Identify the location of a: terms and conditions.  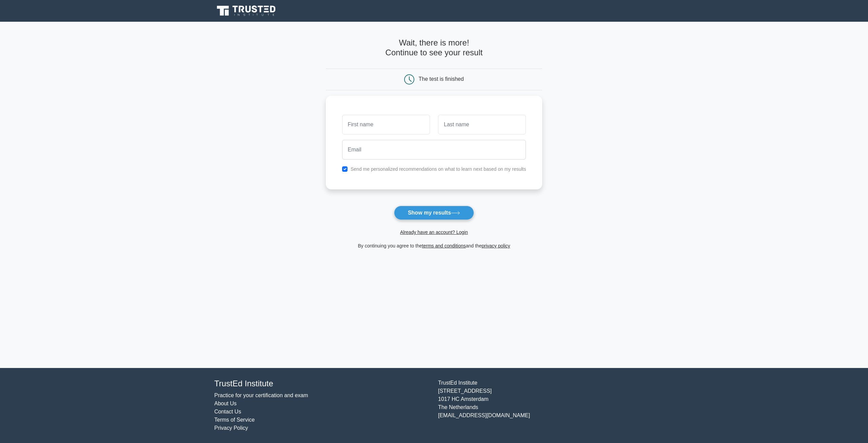
(444, 245).